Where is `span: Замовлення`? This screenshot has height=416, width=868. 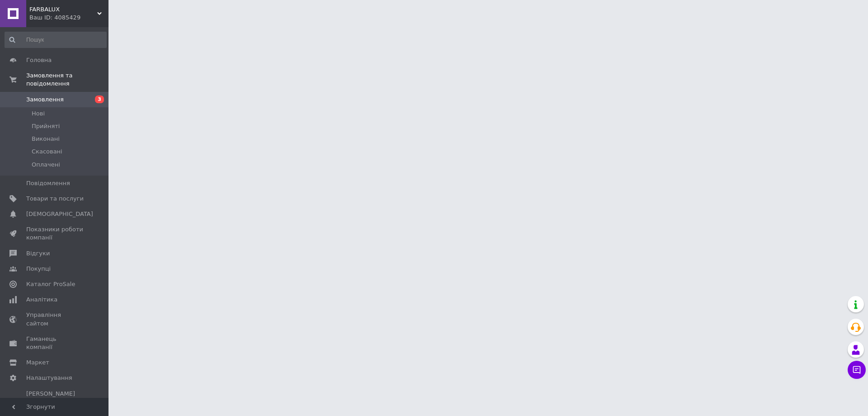
span: Замовлення is located at coordinates (45, 100).